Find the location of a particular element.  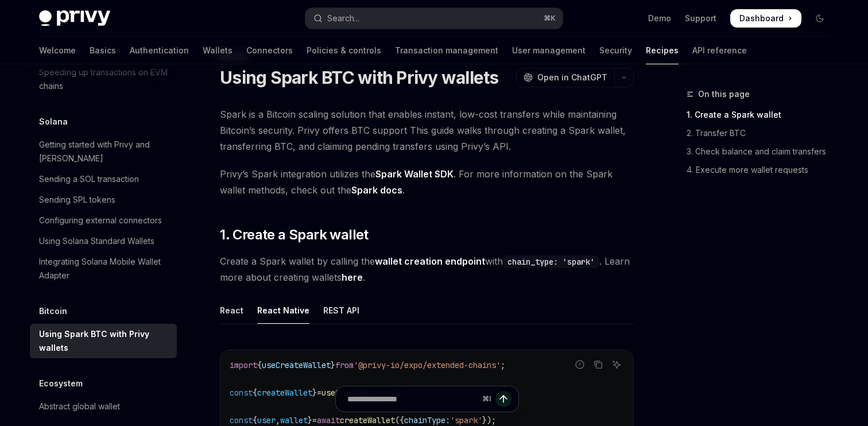

a: Connectors is located at coordinates (269, 51).